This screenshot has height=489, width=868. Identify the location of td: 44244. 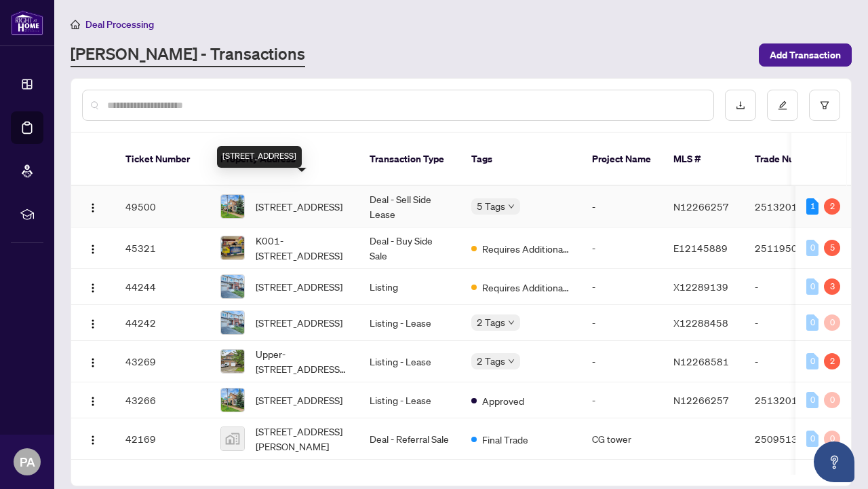
(162, 286).